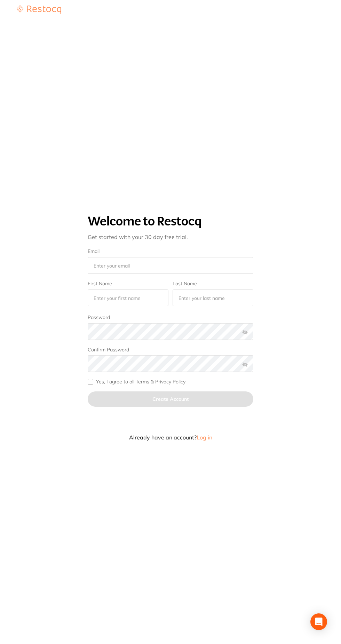  I want to click on button: Already have an account?Log in, so click(171, 437).